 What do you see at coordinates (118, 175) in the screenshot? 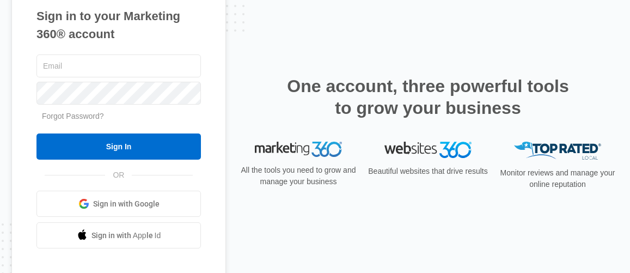
I see `span: OR` at bounding box center [118, 175].